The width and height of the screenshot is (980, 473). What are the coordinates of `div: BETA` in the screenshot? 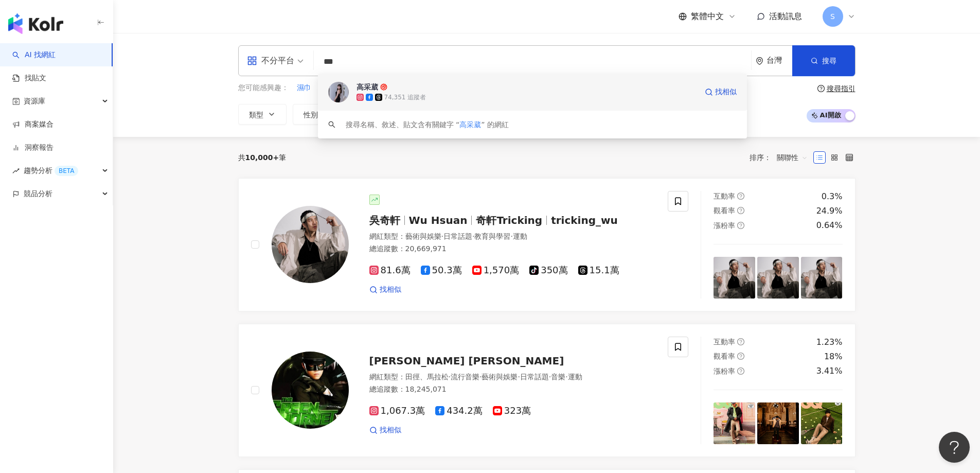 It's located at (66, 171).